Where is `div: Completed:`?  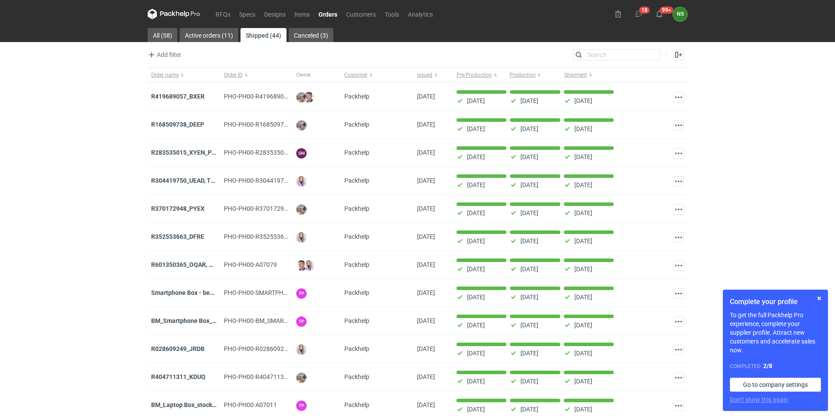 div: Completed: is located at coordinates (775, 366).